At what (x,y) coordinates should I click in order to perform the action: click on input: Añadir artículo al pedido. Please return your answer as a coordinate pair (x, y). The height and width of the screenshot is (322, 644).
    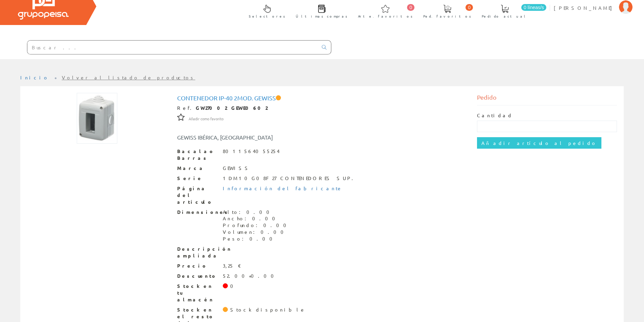
    Looking at the image, I should click on (539, 143).